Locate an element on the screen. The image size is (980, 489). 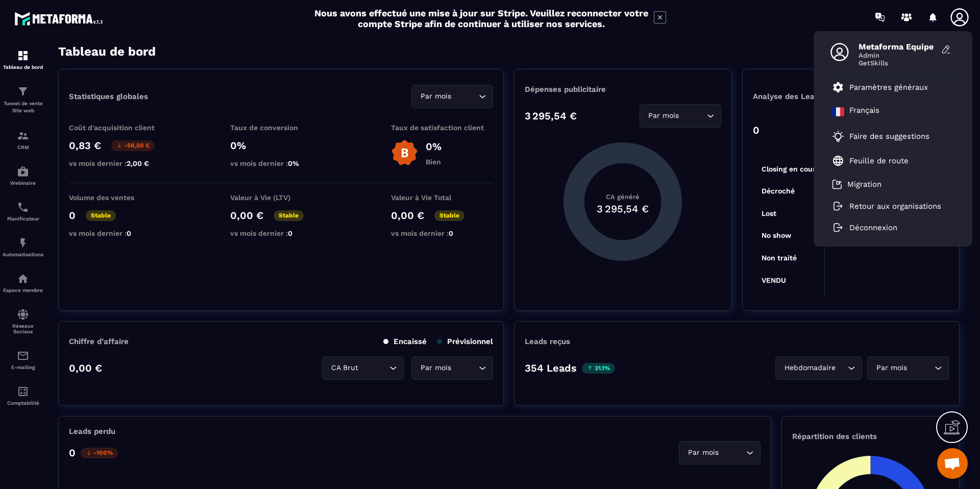
p: Chiffre d’affaire is located at coordinates (99, 342).